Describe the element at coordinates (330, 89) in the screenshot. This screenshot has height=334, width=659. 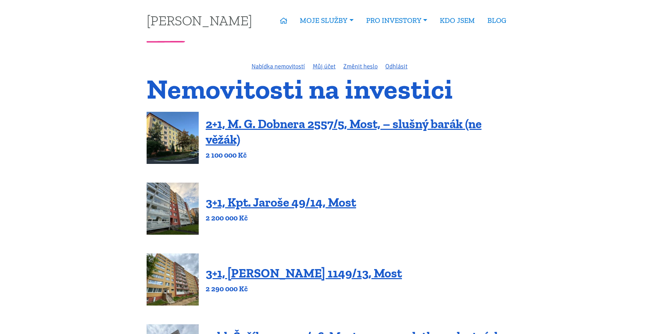
I see `h1: Nemovitosti na investici` at that location.